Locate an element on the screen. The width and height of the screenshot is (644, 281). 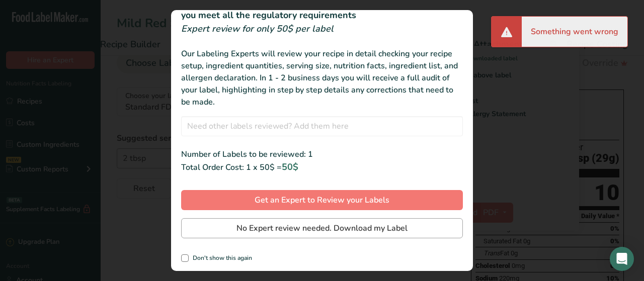
div: Total Order Cost: 1 x 50$ = is located at coordinates (322, 167).